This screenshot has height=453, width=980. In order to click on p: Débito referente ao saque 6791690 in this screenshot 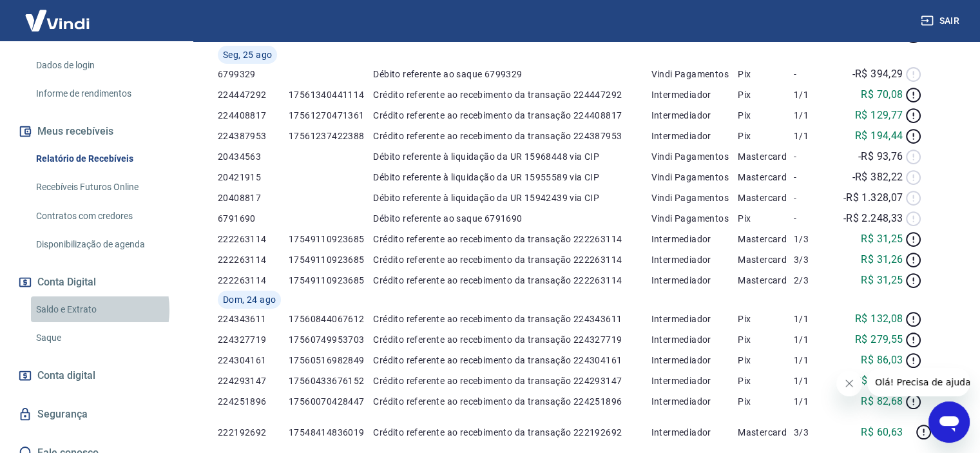, I will do `click(512, 218)`.